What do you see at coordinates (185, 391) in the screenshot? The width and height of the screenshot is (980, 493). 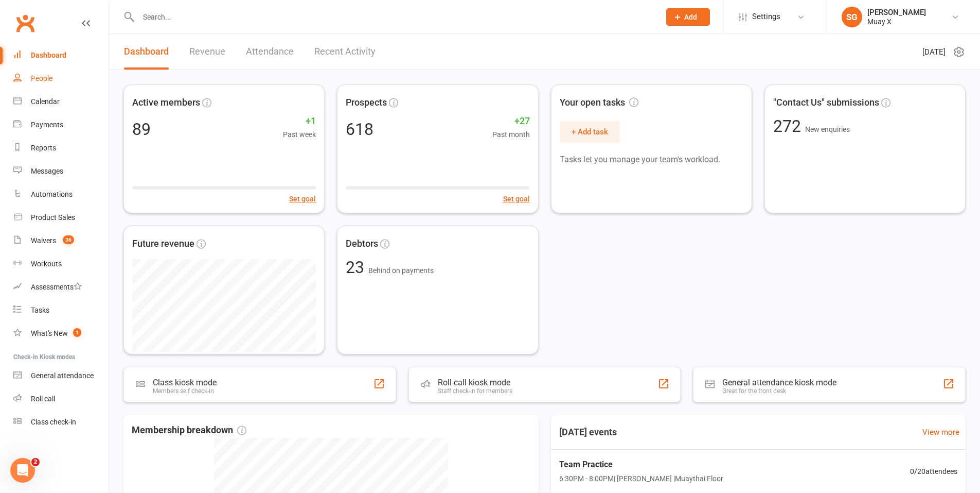 I see `div: Members self check-in` at bounding box center [185, 391].